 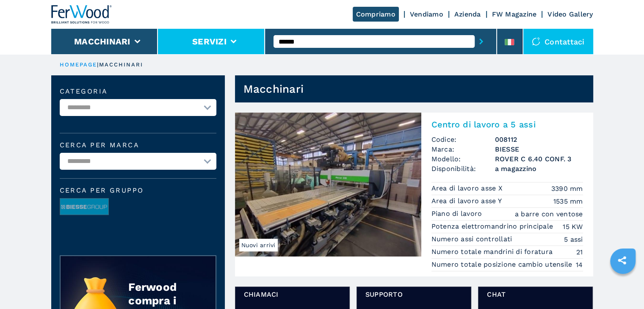 I want to click on span: Marca:, so click(x=463, y=149).